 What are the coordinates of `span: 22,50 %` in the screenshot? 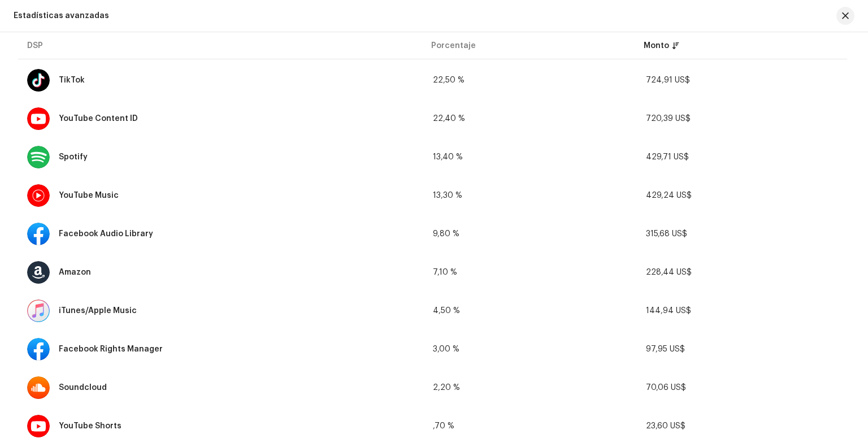 It's located at (448, 80).